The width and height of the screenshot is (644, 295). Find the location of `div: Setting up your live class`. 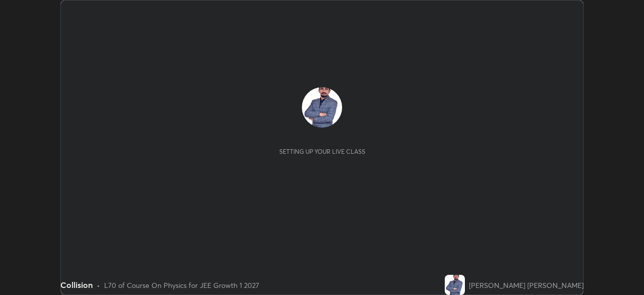

div: Setting up your live class is located at coordinates (322, 151).